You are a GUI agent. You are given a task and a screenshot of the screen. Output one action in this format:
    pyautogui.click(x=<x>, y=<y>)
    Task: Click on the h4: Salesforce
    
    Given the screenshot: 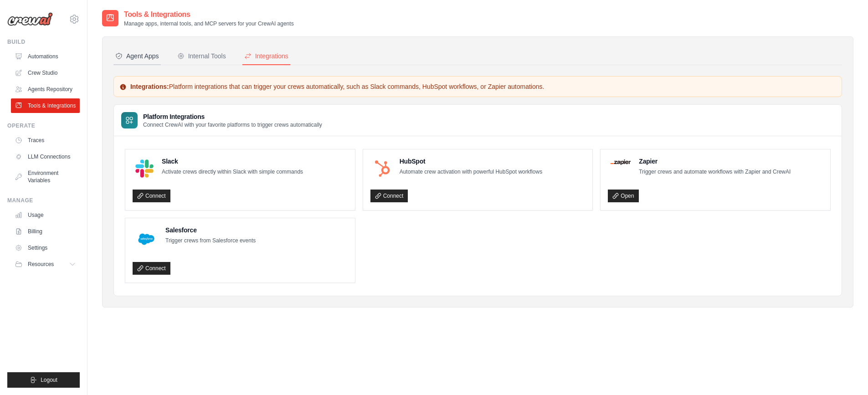 What is the action you would take?
    pyautogui.click(x=211, y=230)
    